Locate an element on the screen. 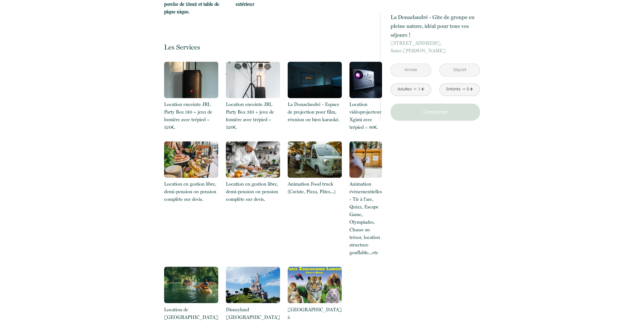 The image size is (644, 323). p: Animation évènementielles - Tir à l'arc, Quizz, Escape Game, Olympiades, Chasse au trésor, locati... is located at coordinates (366, 218).